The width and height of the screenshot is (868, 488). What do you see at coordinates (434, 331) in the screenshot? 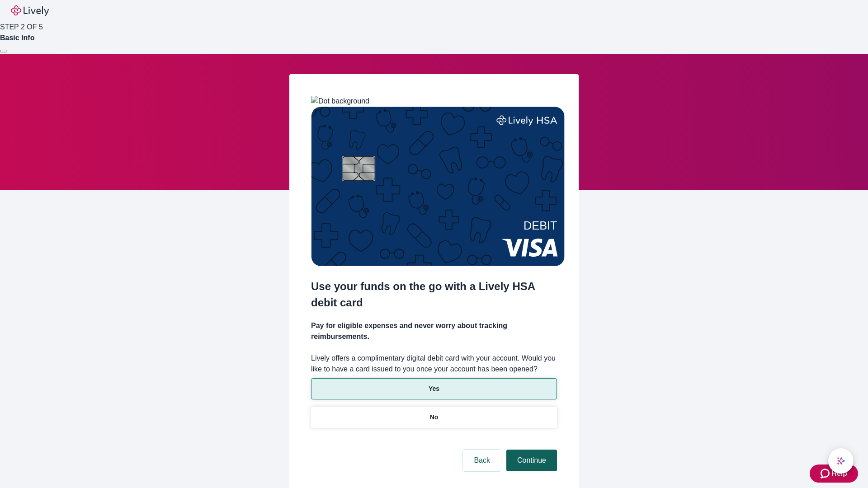
I see `h4: Pay for eligible expenses and never worry about tracking reimbursements.` at bounding box center [434, 331].